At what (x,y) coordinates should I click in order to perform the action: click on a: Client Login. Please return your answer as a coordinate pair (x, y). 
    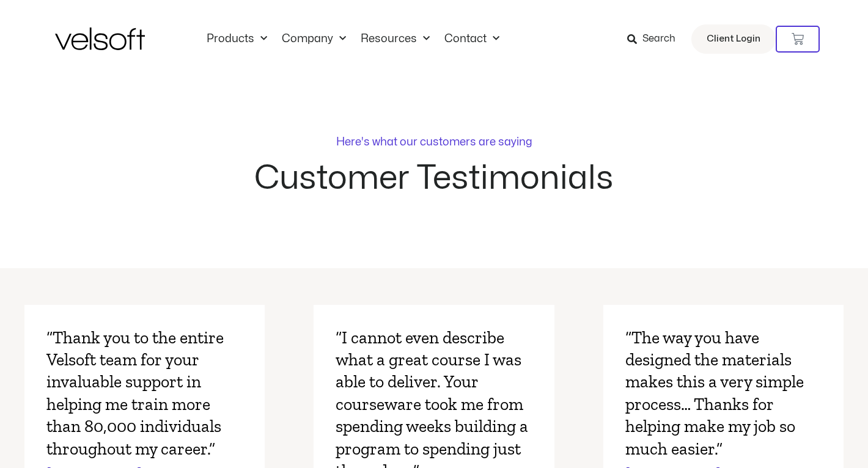
    Looking at the image, I should click on (733, 39).